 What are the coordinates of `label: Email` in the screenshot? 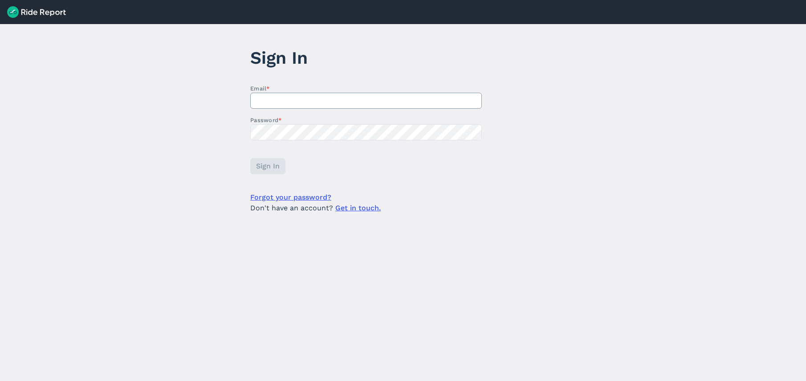 It's located at (366, 88).